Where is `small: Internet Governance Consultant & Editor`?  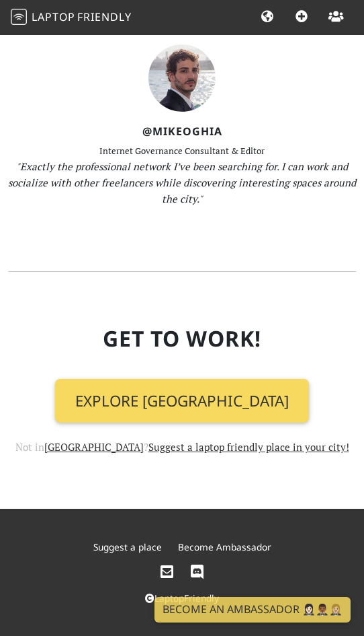
small: Internet Governance Consultant & Editor is located at coordinates (182, 151).